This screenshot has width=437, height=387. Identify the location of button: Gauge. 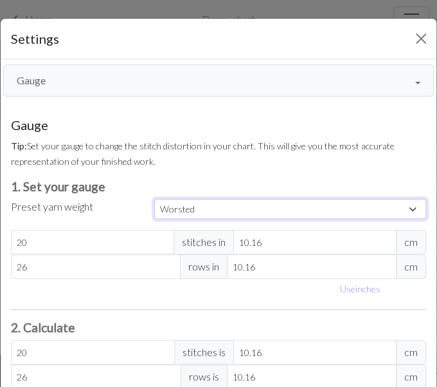
(219, 80).